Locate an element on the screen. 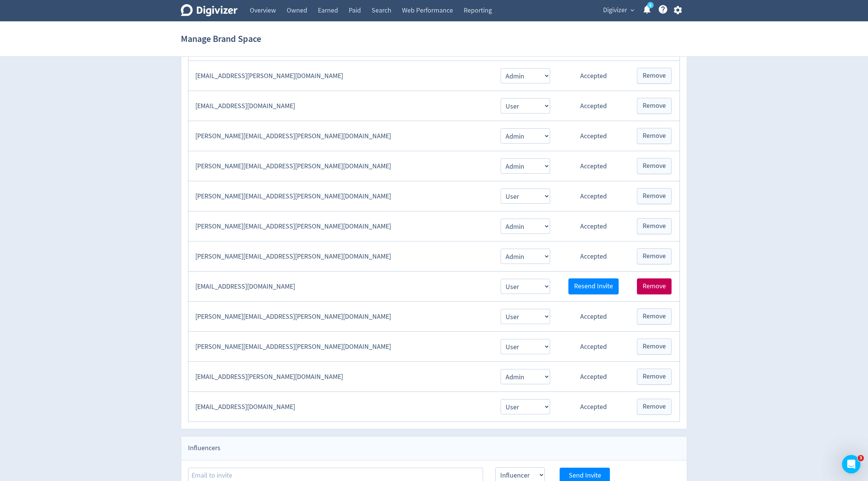 This screenshot has width=868, height=481. span: expand_more is located at coordinates (632, 10).